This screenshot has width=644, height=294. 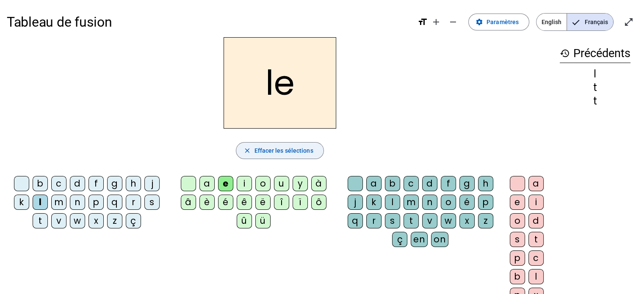 What do you see at coordinates (628, 22) in the screenshot?
I see `mat-icon: open_in_full` at bounding box center [628, 22].